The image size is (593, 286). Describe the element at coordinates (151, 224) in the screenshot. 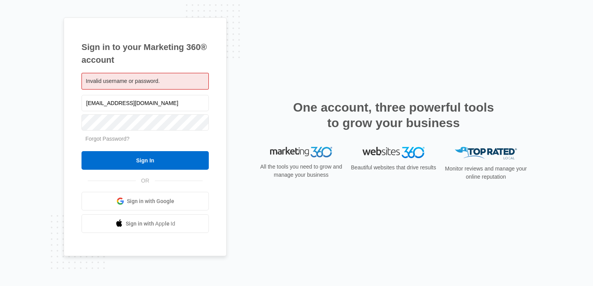

I see `span: Sign in with Apple Id` at that location.